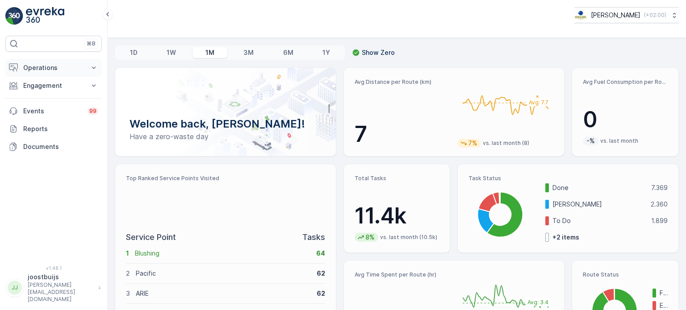 Image resolution: width=686 pixels, height=310 pixels. What do you see at coordinates (402, 134) in the screenshot?
I see `p: 7` at bounding box center [402, 134].